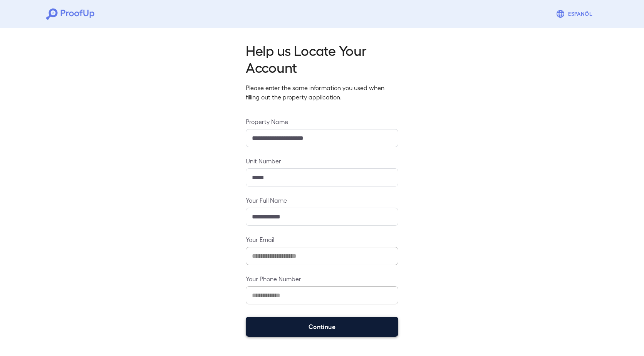 The image size is (644, 356). Describe the element at coordinates (322, 200) in the screenshot. I see `label: Your Full Name` at that location.